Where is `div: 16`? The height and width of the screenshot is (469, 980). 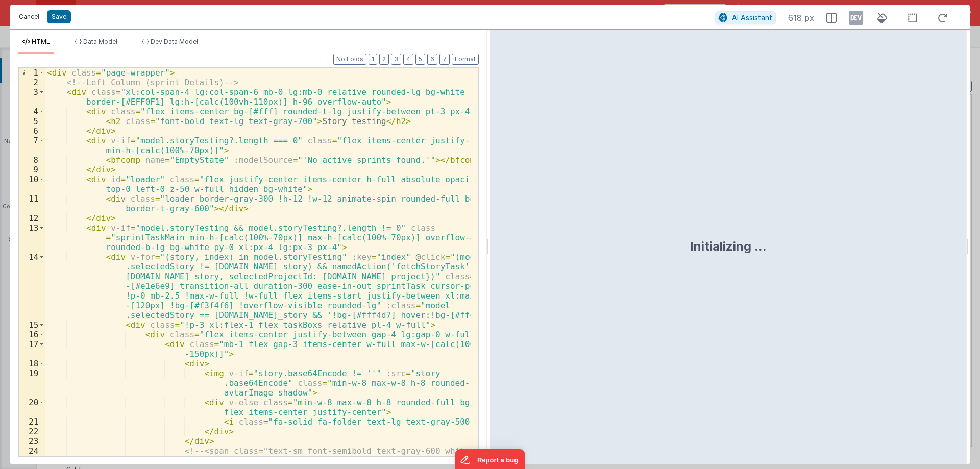 div: 16 is located at coordinates (32, 334).